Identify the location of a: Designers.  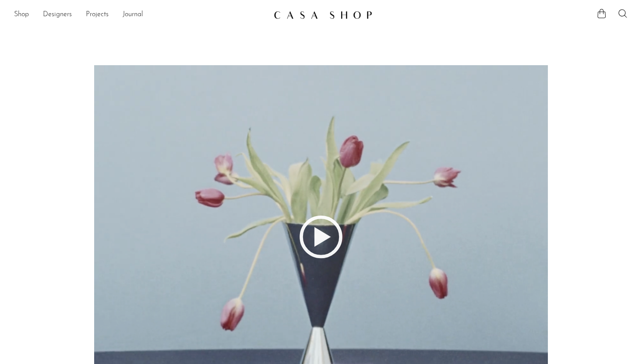
(57, 15).